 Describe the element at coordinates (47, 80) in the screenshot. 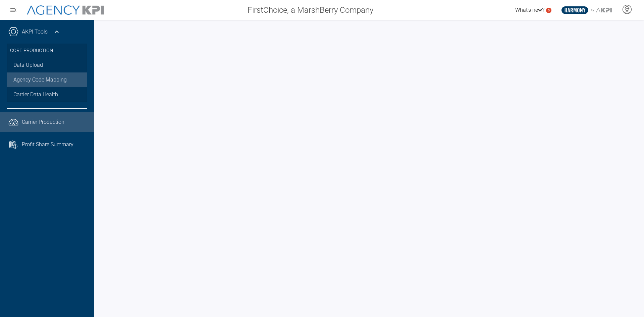

I see `a: Agency Code Mapping` at that location.